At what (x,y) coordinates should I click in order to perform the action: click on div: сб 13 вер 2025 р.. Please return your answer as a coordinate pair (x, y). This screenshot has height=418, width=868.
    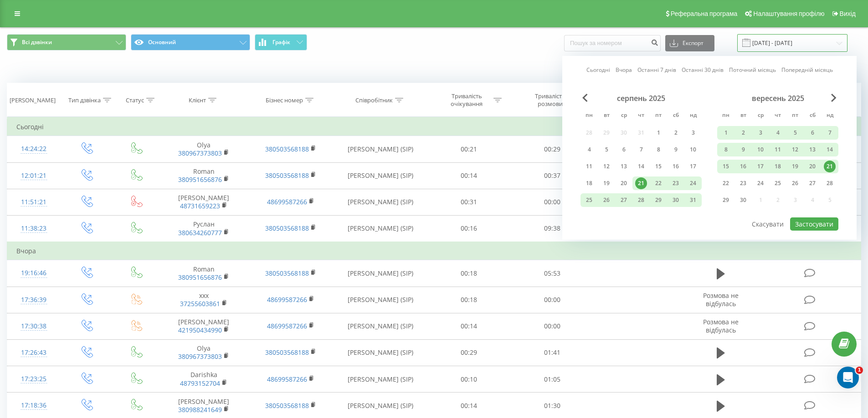
    Looking at the image, I should click on (812, 150).